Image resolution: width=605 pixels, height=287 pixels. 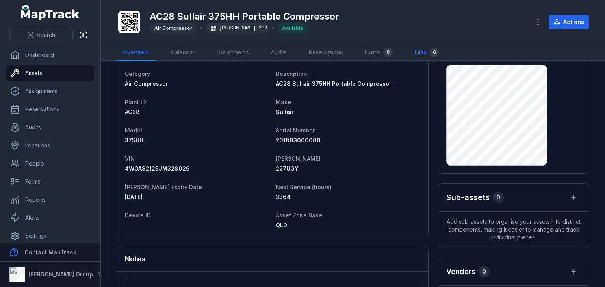 What do you see at coordinates (461, 272) in the screenshot?
I see `h3: Vendors` at bounding box center [461, 272].